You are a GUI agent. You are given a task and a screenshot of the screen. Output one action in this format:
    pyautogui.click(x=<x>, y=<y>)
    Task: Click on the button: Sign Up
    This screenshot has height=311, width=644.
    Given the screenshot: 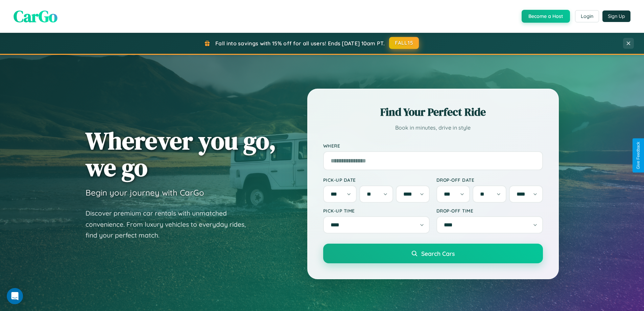 What is the action you would take?
    pyautogui.click(x=616, y=17)
    